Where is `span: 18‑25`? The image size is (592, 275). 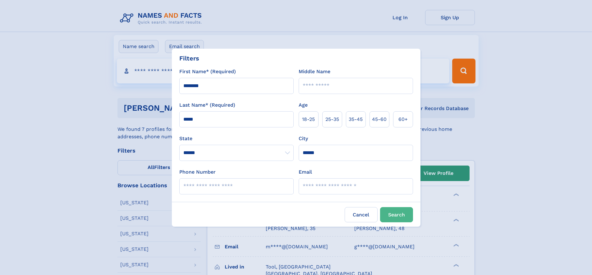
span: 18‑25 is located at coordinates (308, 120).